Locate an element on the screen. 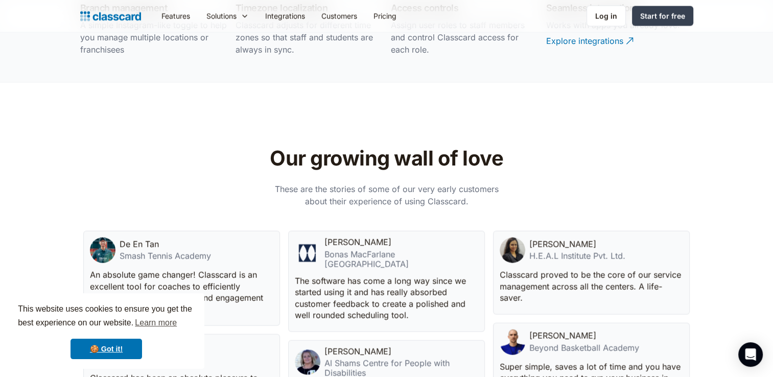  div: Smash Tennis Academy is located at coordinates (165, 256).